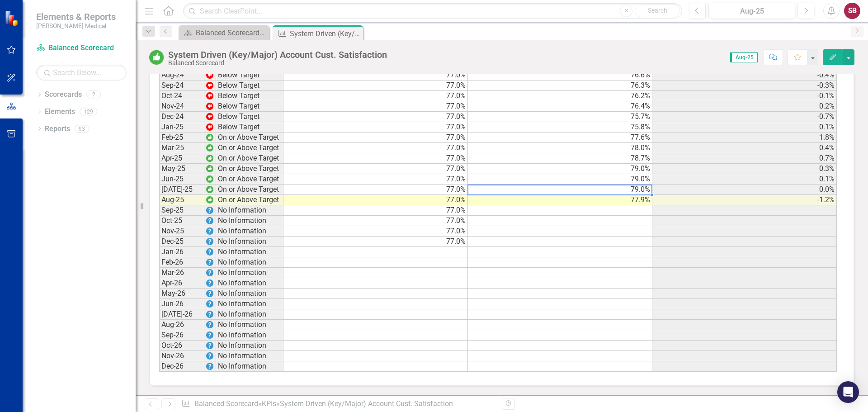 The width and height of the screenshot is (868, 412). Describe the element at coordinates (93, 94) in the screenshot. I see `div: 2` at that location.